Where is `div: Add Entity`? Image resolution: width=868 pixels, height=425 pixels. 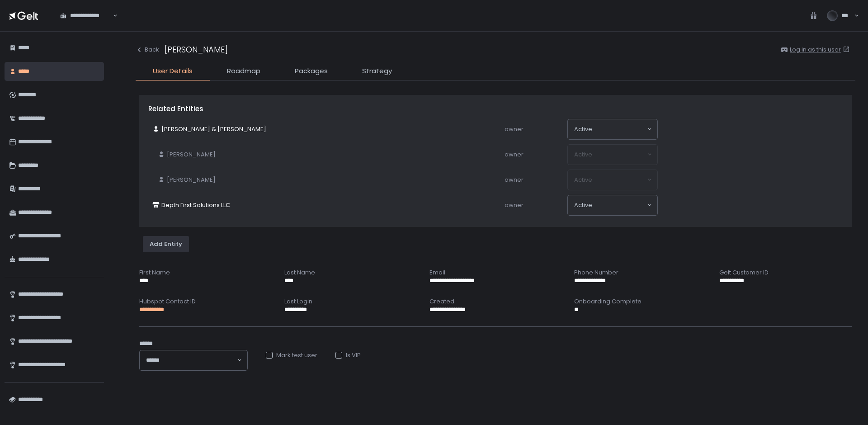
div: Add Entity is located at coordinates (166, 244).